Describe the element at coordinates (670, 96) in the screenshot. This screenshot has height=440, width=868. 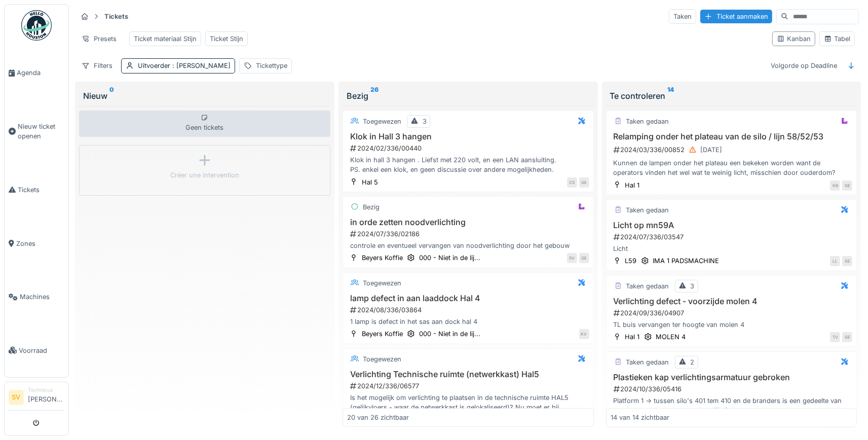
I see `sup: 14` at that location.